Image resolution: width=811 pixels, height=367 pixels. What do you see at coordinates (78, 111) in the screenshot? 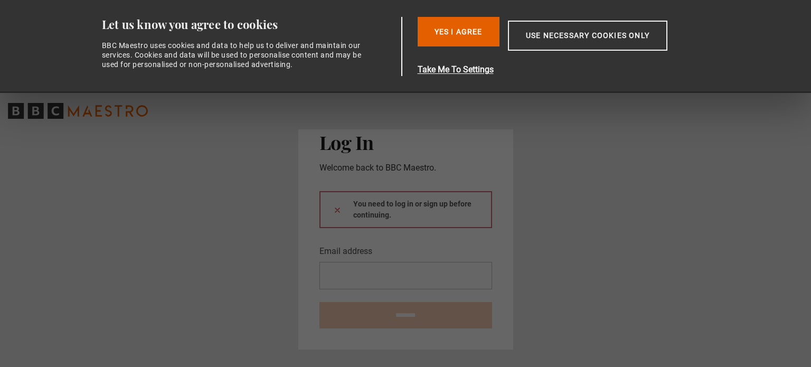
I see `svg: BBC Maestro` at bounding box center [78, 111].